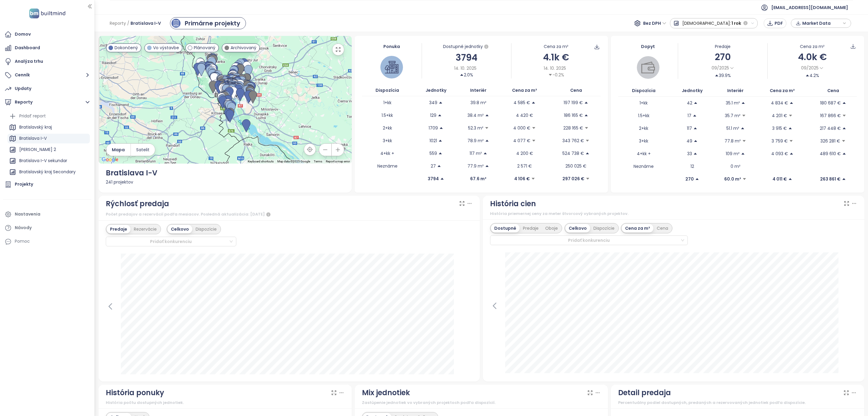 This screenshot has height=416, width=868. I want to click on p: 12, so click(693, 166).